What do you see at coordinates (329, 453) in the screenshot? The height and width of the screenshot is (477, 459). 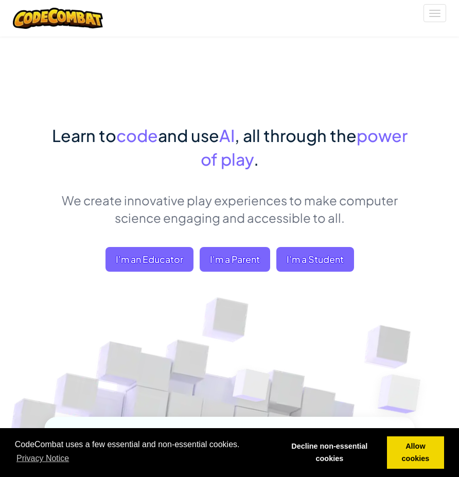 I see `a: deny cookies` at bounding box center [329, 453].